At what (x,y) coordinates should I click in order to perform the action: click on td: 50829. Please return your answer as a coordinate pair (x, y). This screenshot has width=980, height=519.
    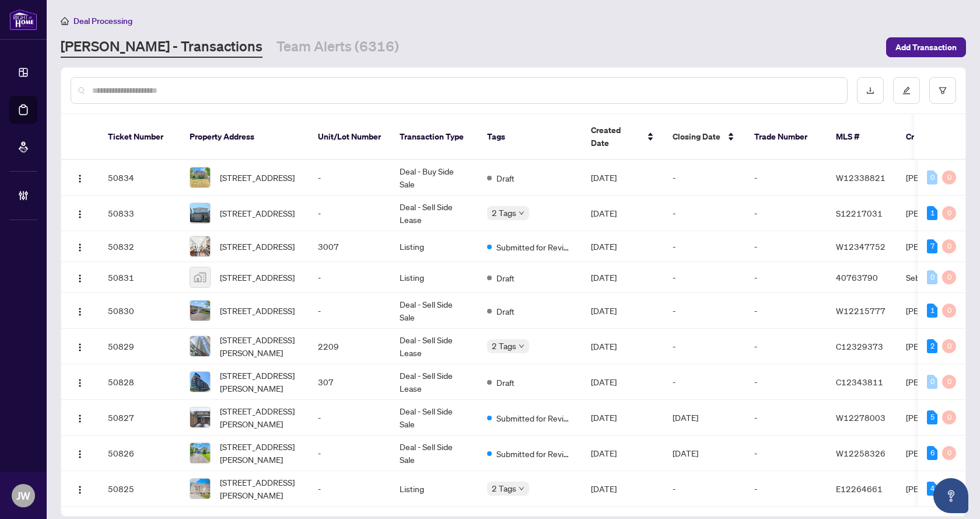
    Looking at the image, I should click on (140, 346).